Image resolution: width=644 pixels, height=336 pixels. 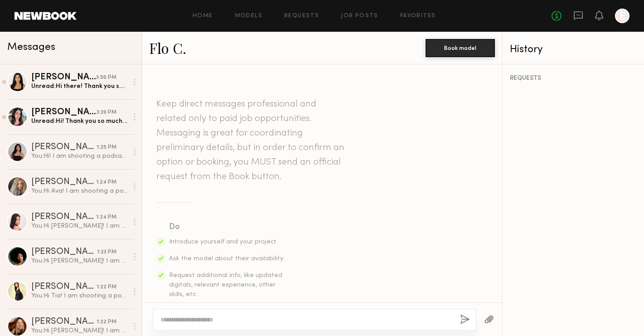 What do you see at coordinates (301, 16) in the screenshot?
I see `a: Requests` at bounding box center [301, 16].